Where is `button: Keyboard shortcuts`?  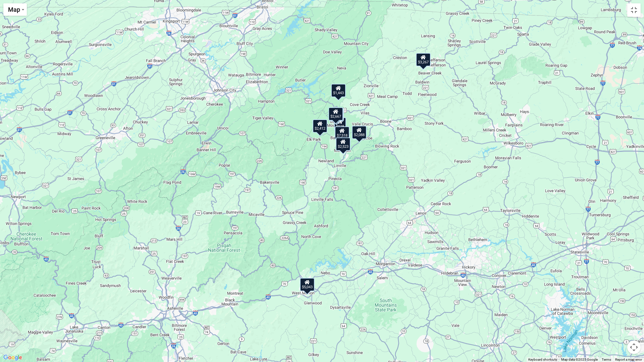
button: Keyboard shortcuts is located at coordinates (543, 360).